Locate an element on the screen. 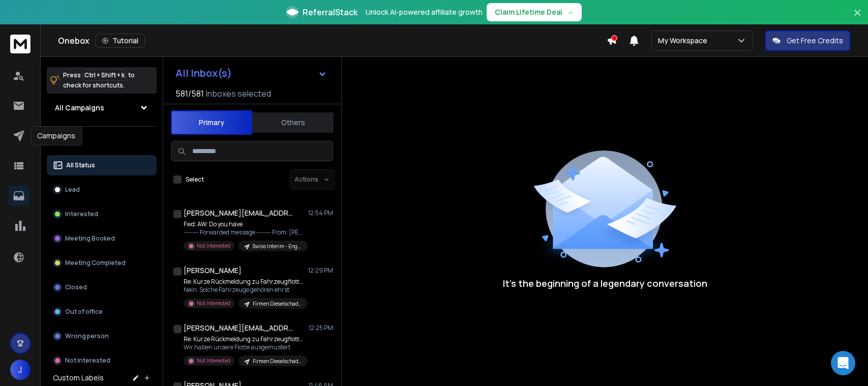 This screenshot has width=868, height=386. h3: Custom Labels is located at coordinates (78, 377).